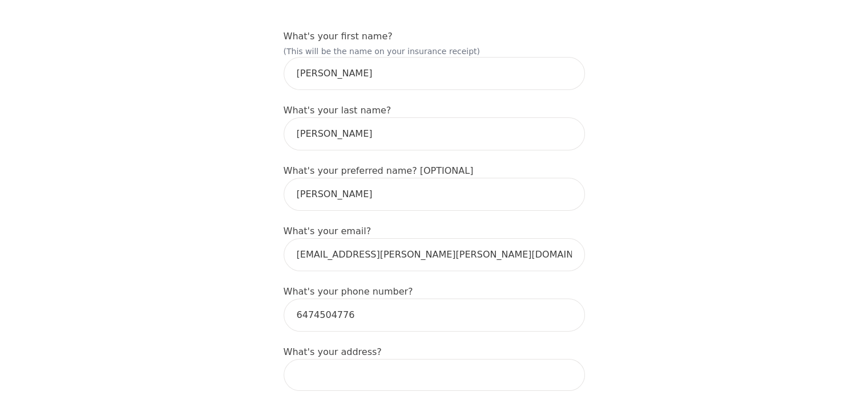 This screenshot has width=868, height=396. What do you see at coordinates (328, 231) in the screenshot?
I see `label: What's your email?` at bounding box center [328, 231].